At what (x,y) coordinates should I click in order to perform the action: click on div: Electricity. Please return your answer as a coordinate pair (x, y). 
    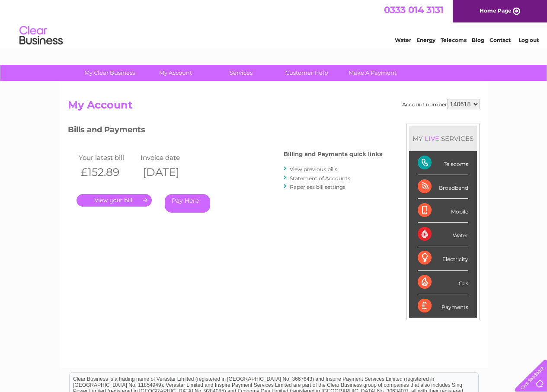
    Looking at the image, I should click on (443, 258).